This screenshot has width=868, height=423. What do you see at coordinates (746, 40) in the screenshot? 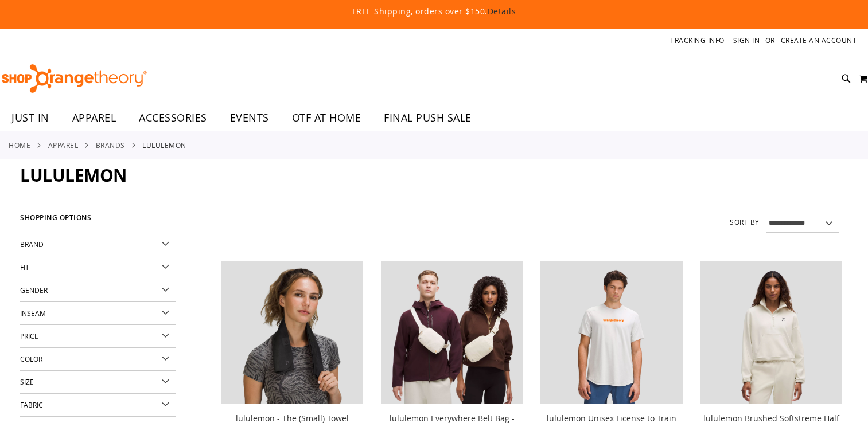
I see `a: Sign In` at bounding box center [746, 40].